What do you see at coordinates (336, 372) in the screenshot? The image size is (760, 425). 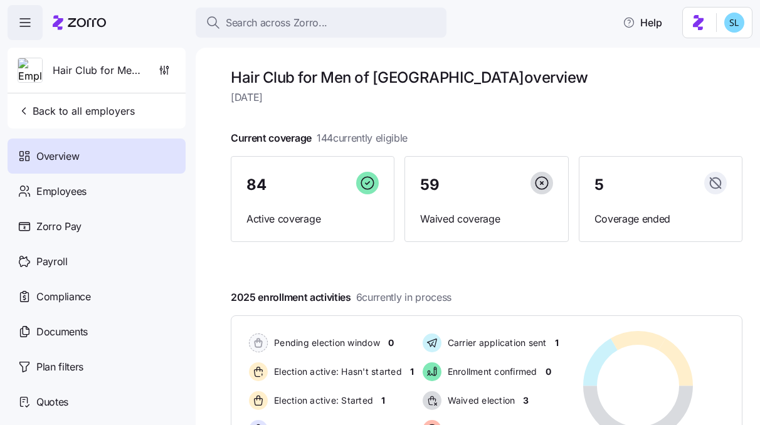 I see `span: Election active: Hasn't started` at bounding box center [336, 372].